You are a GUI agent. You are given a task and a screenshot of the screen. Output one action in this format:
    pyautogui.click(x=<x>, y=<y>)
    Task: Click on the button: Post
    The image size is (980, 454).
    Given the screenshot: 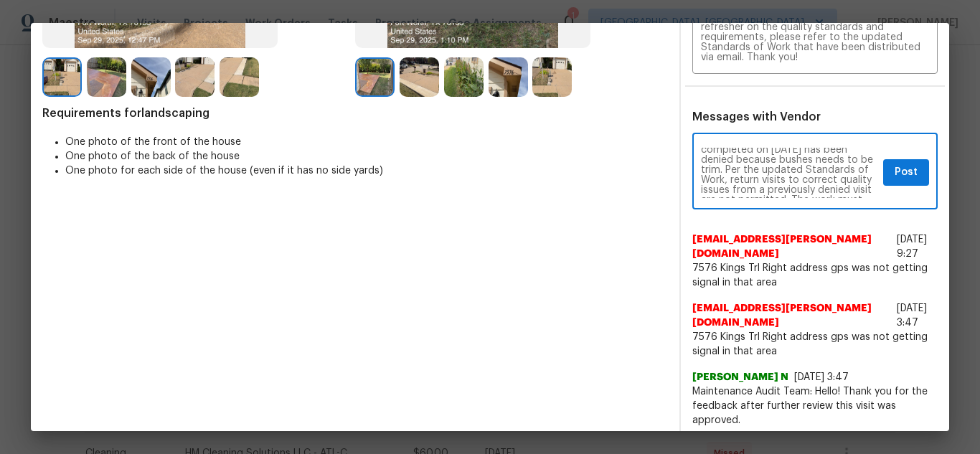 What is the action you would take?
    pyautogui.click(x=906, y=172)
    